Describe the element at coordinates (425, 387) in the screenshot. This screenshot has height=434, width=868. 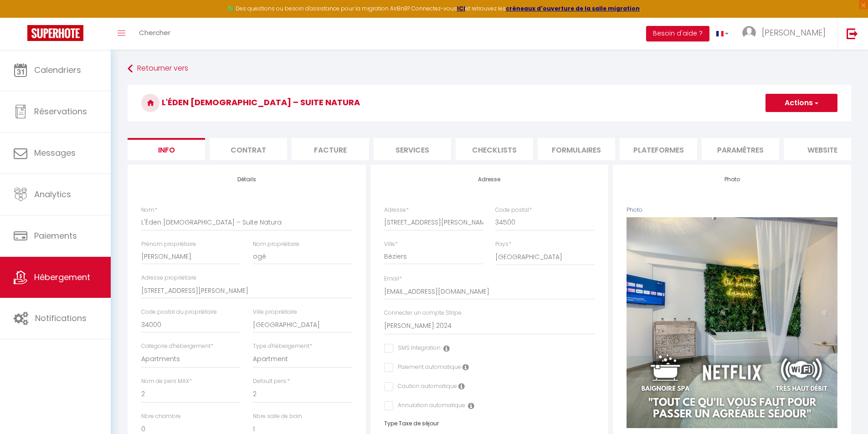
I see `label: Caution automatique` at that location.